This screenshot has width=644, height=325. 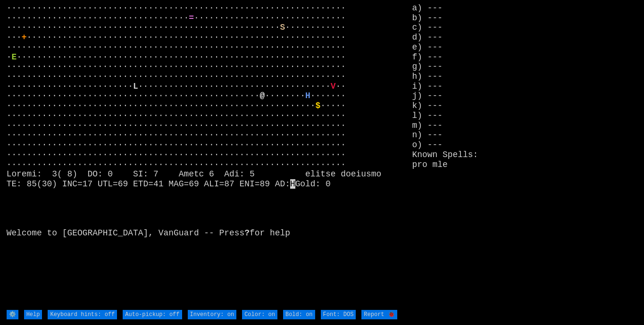 I want to click on input: Help, so click(x=33, y=314).